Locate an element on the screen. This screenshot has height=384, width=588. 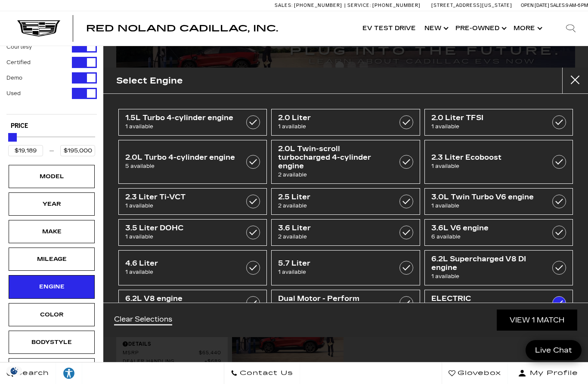
span: My Profile is located at coordinates (553, 373).